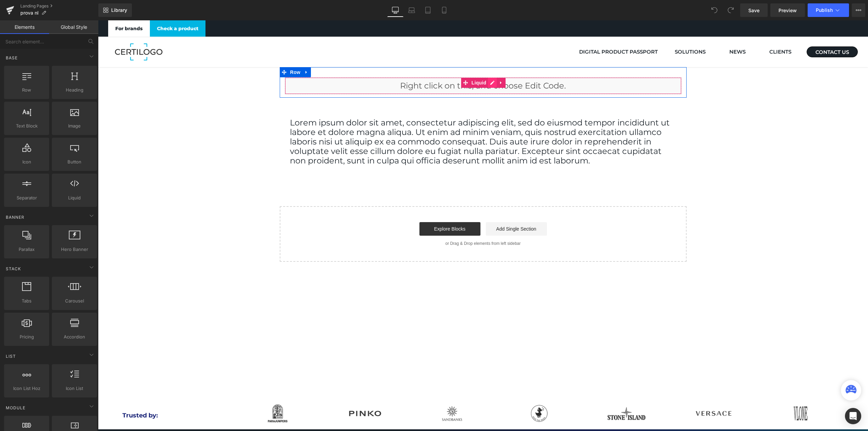  What do you see at coordinates (412, 10) in the screenshot?
I see `a: Laptop` at bounding box center [412, 10].